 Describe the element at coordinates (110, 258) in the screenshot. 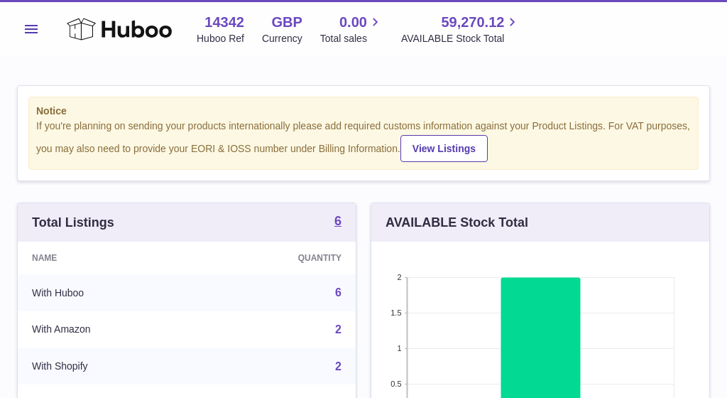

I see `th: Name` at that location.